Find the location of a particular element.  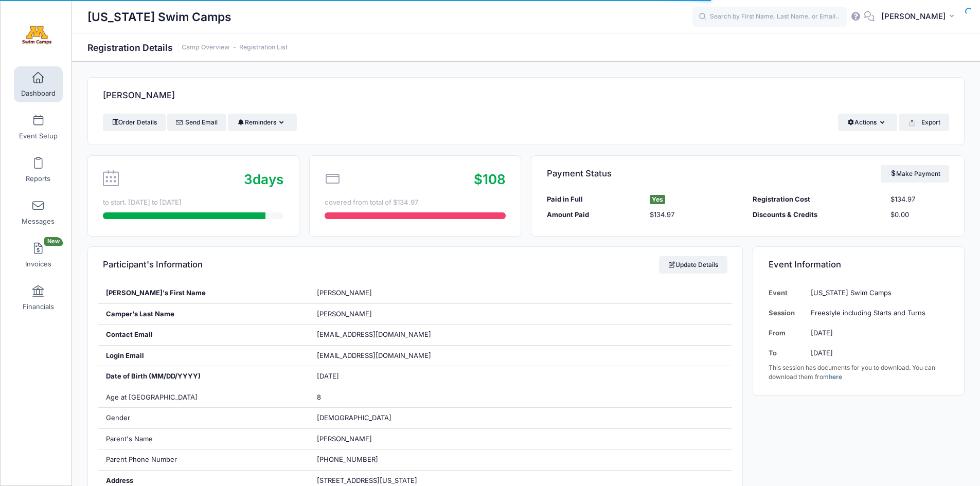

a: Messages is located at coordinates (38, 212).